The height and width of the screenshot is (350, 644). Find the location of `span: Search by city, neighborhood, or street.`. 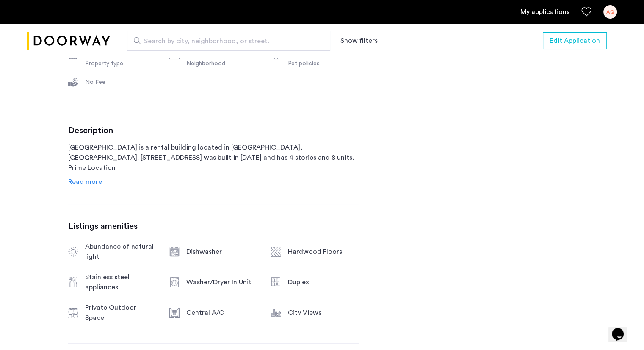

span: Search by city, neighborhood, or street. is located at coordinates (225, 41).